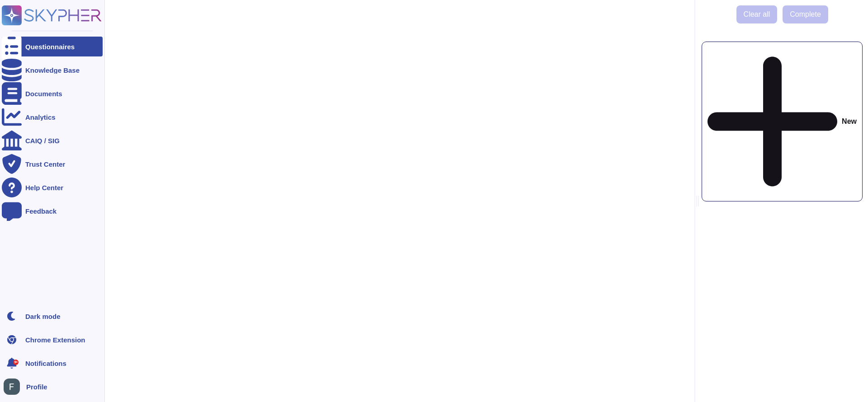  I want to click on button: Complete, so click(804, 15).